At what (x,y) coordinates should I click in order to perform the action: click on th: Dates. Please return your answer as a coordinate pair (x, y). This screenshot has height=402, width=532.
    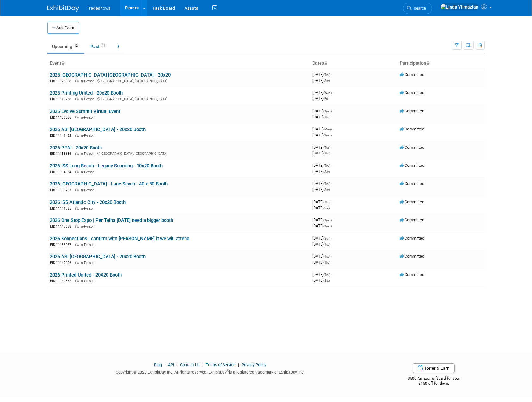
    Looking at the image, I should click on (353, 63).